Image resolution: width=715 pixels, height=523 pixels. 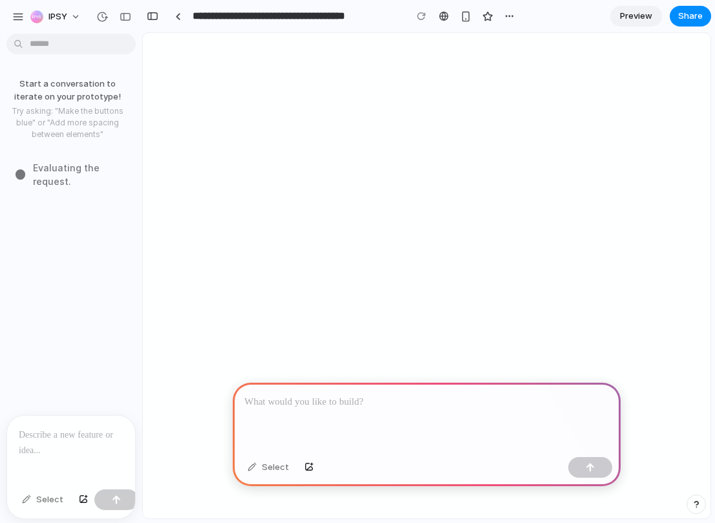 What do you see at coordinates (58, 17) in the screenshot?
I see `span: IPSY` at bounding box center [58, 17].